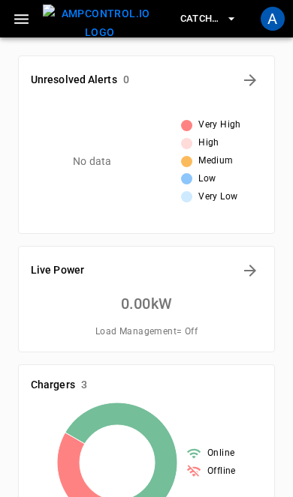  What do you see at coordinates (209, 143) in the screenshot?
I see `span: High` at bounding box center [209, 143].